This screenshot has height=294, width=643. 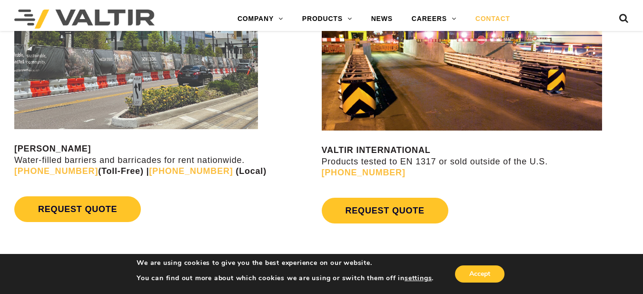 What do you see at coordinates (376, 150) in the screenshot?
I see `strong: VALTIR INTERNATIONAL` at bounding box center [376, 150].